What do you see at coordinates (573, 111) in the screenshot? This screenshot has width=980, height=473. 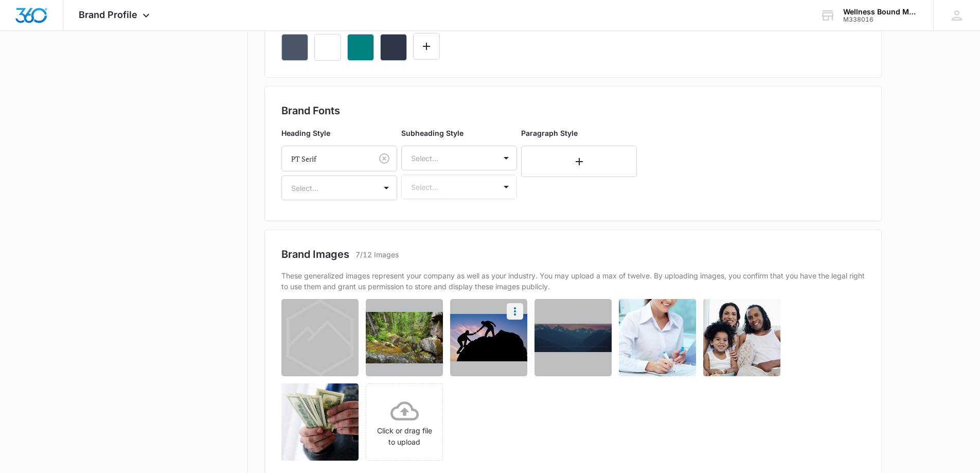 I see `h2: Brand Fonts` at bounding box center [573, 111].